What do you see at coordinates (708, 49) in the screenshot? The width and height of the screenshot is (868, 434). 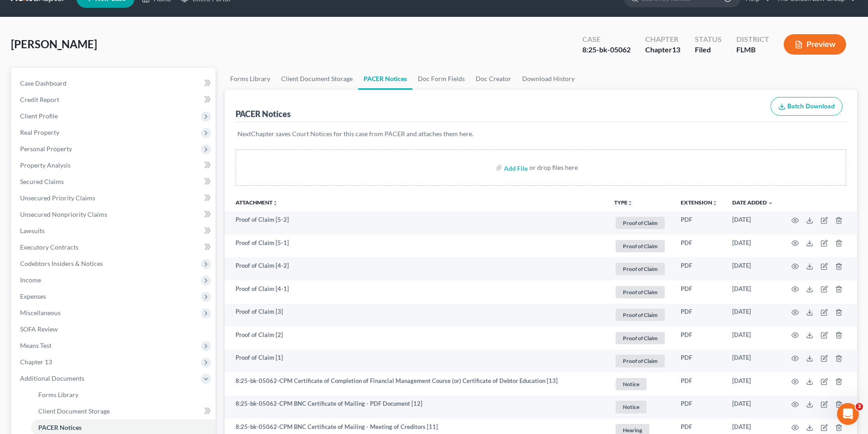 I see `div: Filed` at bounding box center [708, 49].